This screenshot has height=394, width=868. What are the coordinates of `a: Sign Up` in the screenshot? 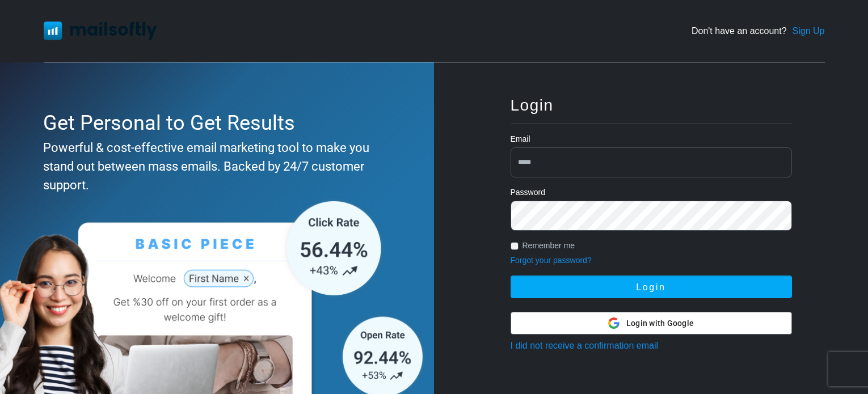 It's located at (808, 31).